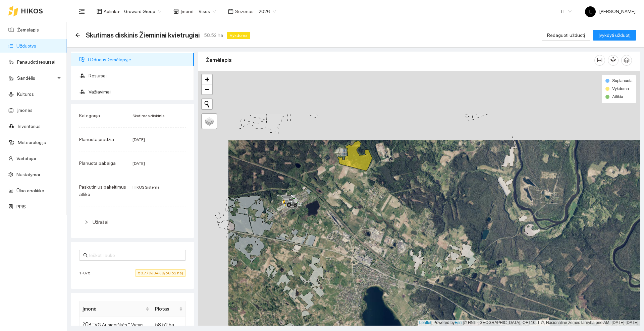 This screenshot has width=644, height=331. I want to click on span: Aplinka :, so click(112, 11).